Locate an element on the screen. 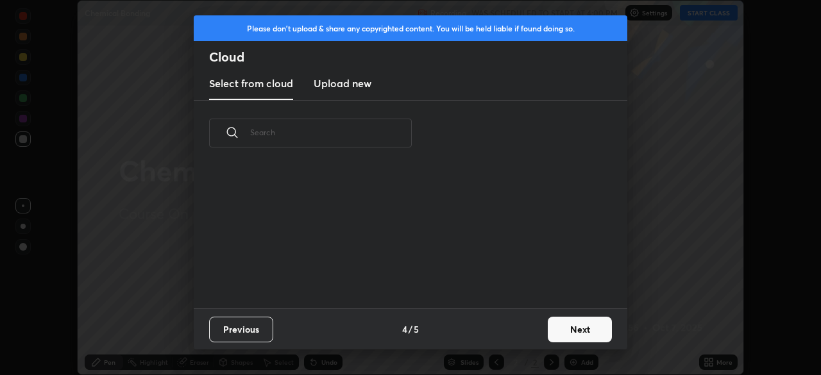 This screenshot has height=375, width=821. h4: 4 is located at coordinates (405, 329).